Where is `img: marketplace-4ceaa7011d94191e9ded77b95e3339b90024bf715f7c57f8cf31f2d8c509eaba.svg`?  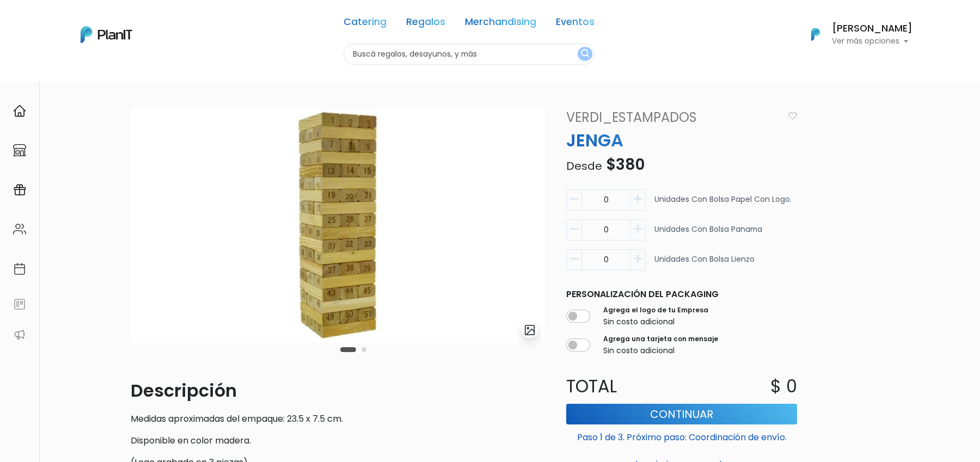 img: marketplace-4ceaa7011d94191e9ded77b95e3339b90024bf715f7c57f8cf31f2d8c509eaba.svg is located at coordinates (20, 150).